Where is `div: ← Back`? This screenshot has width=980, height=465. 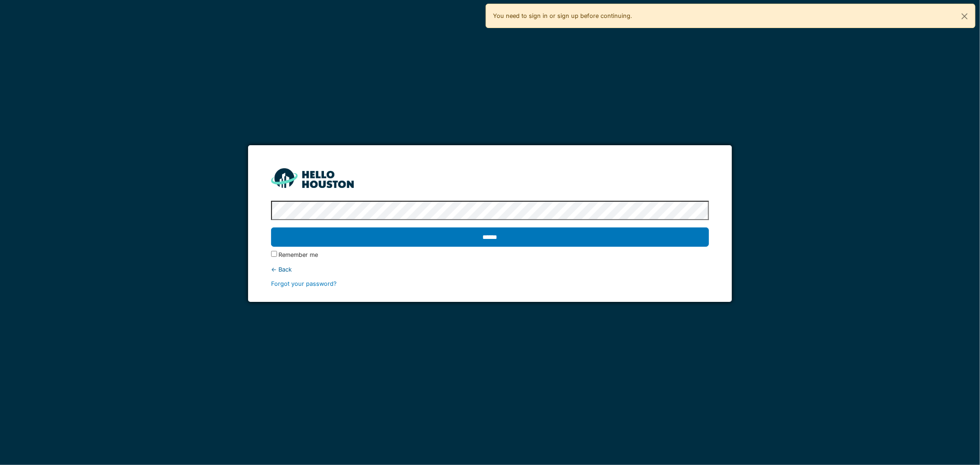 div: ← Back is located at coordinates (490, 269).